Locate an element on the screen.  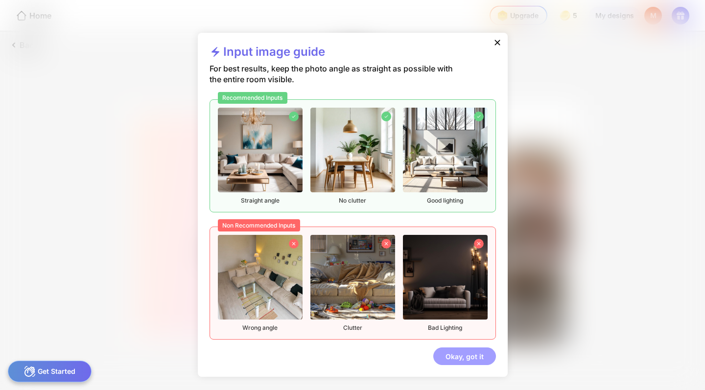
div: Non Recommended Inputs is located at coordinates (259, 225).